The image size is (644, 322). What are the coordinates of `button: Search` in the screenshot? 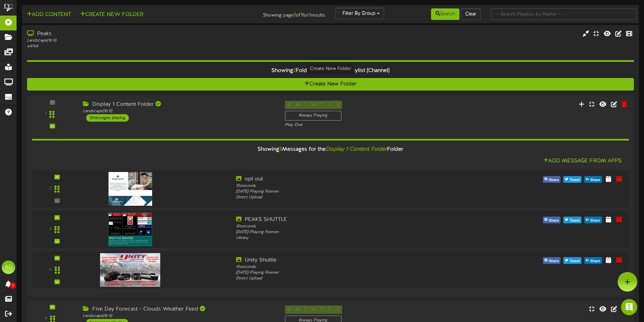 It's located at (445, 15).